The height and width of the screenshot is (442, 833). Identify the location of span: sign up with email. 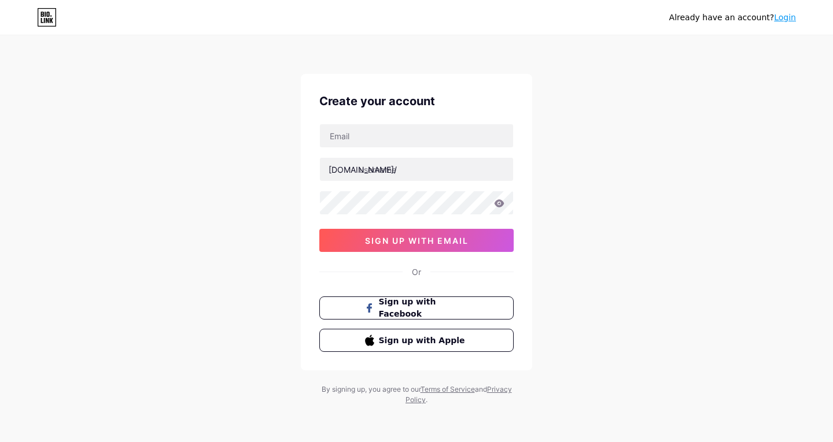
(416, 241).